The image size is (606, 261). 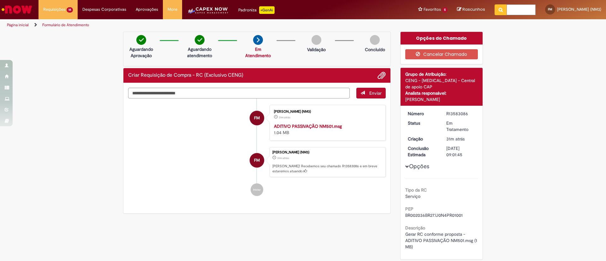 I want to click on button: Cancelar Chamado, so click(x=441, y=54).